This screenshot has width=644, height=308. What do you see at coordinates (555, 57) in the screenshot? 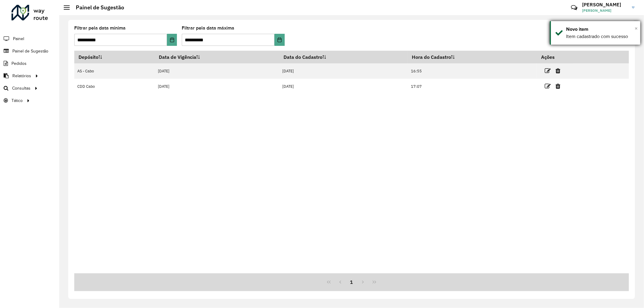
I see `th: Ações` at bounding box center [555, 57].